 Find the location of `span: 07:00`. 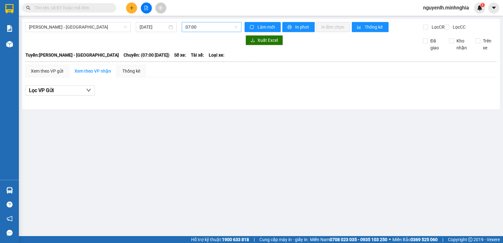

span: 07:00 is located at coordinates (211, 27).